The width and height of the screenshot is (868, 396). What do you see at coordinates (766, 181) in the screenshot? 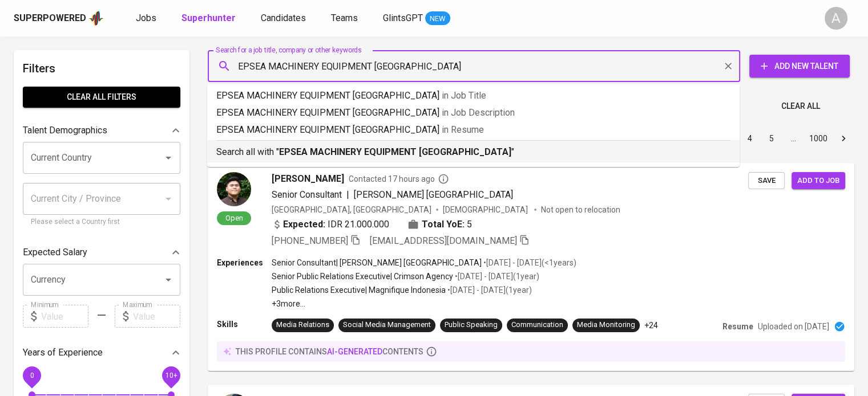
I see `button: Save` at bounding box center [766, 181].